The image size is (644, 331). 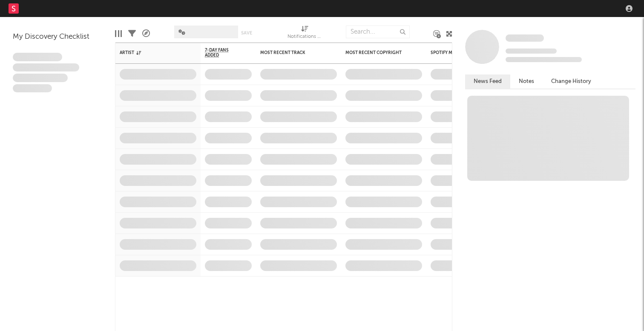 What do you see at coordinates (57, 37) in the screenshot?
I see `div: My Discovery Checklist` at bounding box center [57, 37].